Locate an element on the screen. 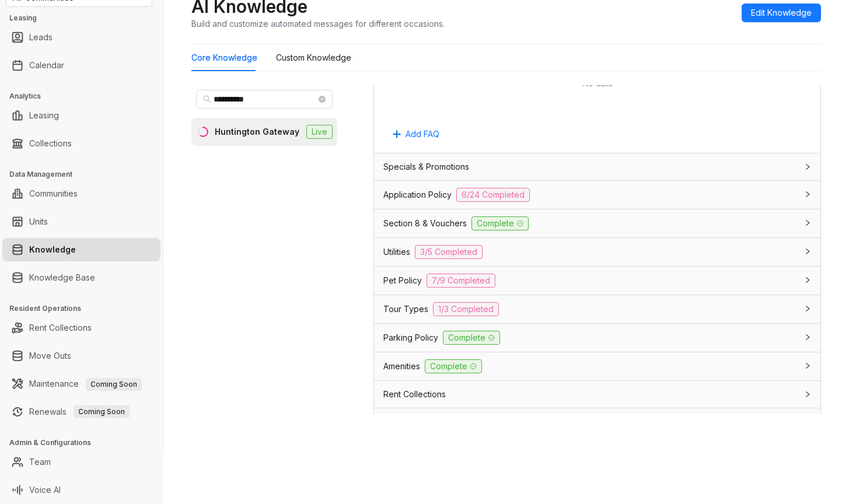  div: Tour Types1/3 Completed is located at coordinates (597, 309).